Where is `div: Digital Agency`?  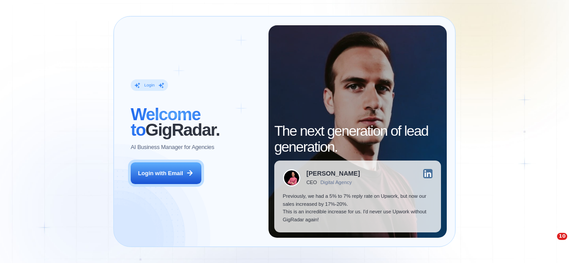
div: Digital Agency is located at coordinates (336, 183).